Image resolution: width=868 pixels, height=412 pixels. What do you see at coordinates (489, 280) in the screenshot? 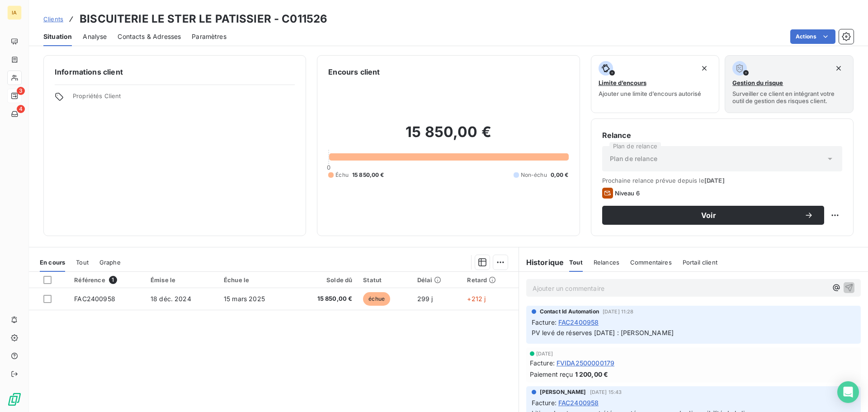
I see `div: Retard` at bounding box center [489, 280].